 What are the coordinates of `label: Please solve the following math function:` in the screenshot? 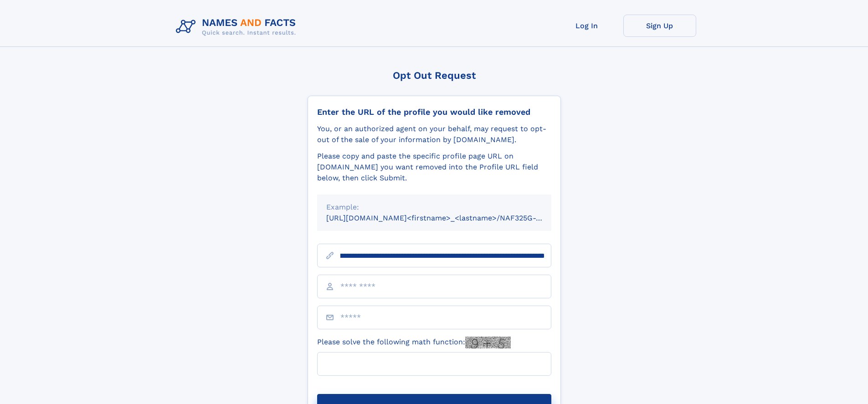 It's located at (414, 342).